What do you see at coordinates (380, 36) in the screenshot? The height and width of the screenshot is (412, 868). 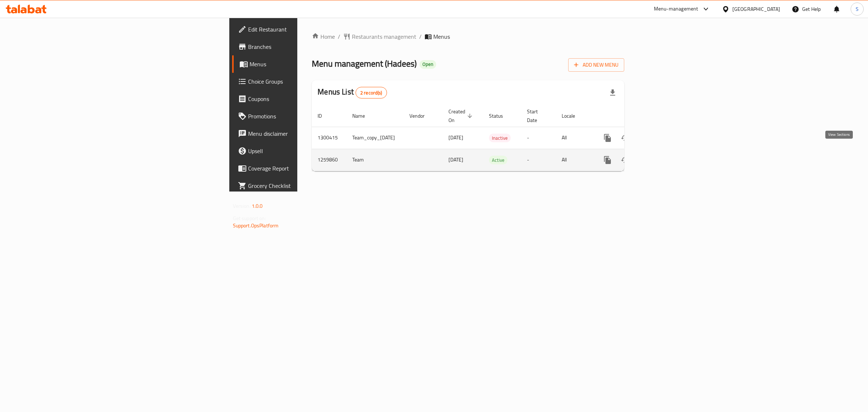 I see `a: Restaurants management` at bounding box center [380, 36].